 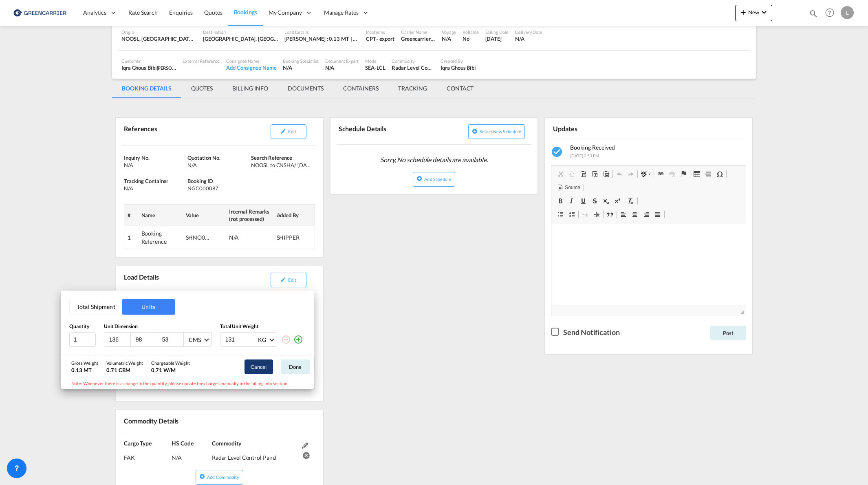 What do you see at coordinates (146, 339) in the screenshot?
I see `input: W` at bounding box center [146, 339].